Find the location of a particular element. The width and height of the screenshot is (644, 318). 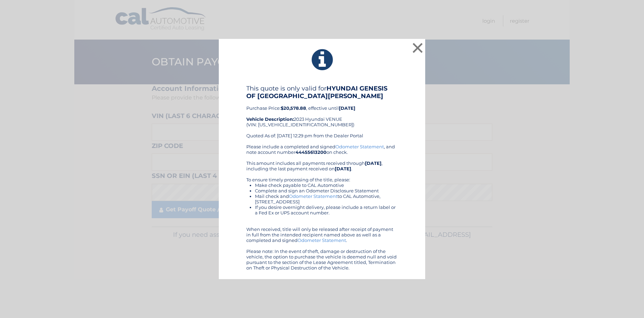

b: 44455613200 is located at coordinates (311, 152).